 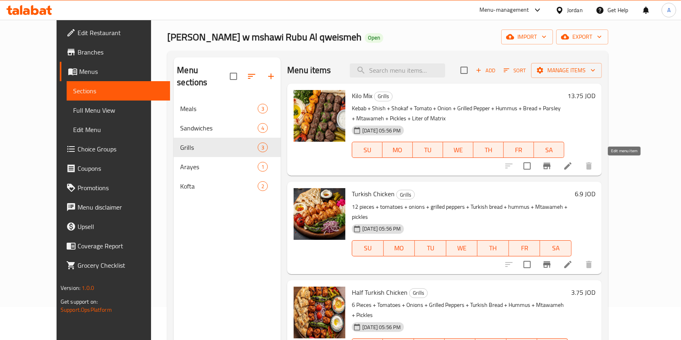 What do you see at coordinates (485, 70) in the screenshot?
I see `button: Add` at bounding box center [485, 70].